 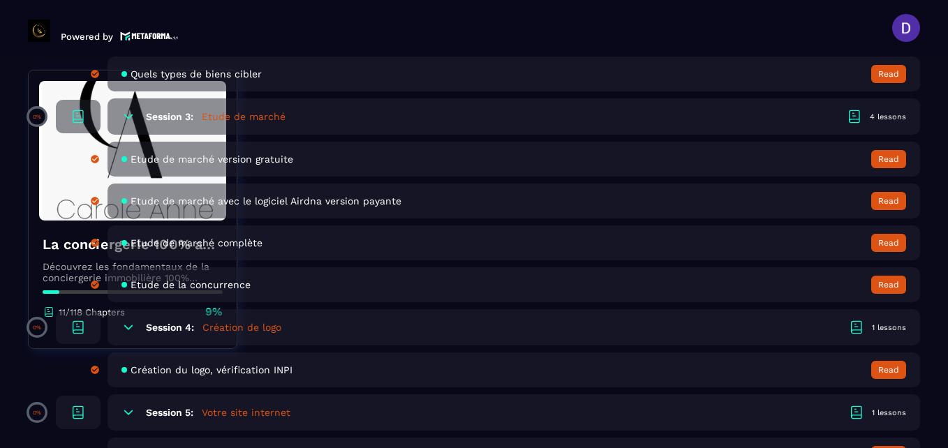 I want to click on h6: Session 5:, so click(x=170, y=413).